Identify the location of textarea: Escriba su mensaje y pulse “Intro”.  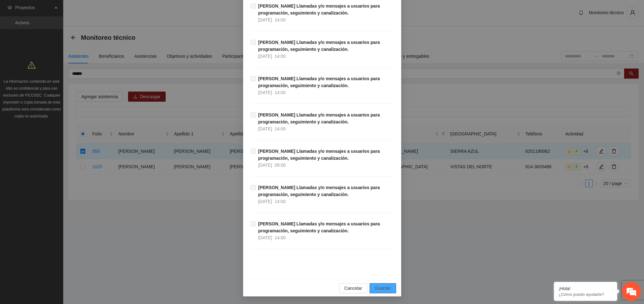
(62, 184).